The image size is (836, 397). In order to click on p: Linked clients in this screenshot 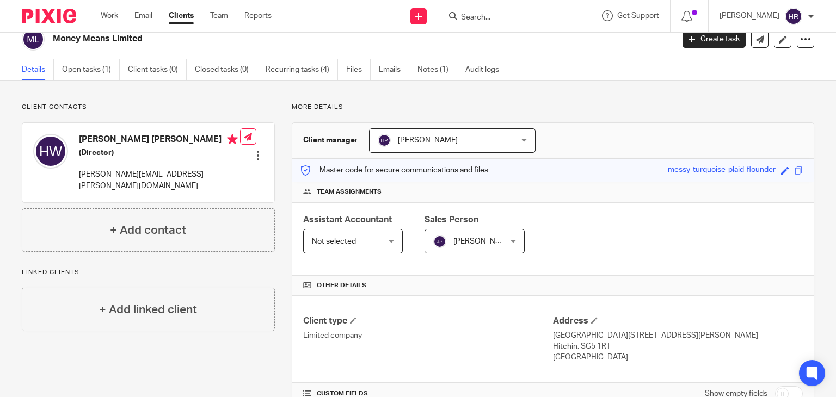, I will do `click(148, 273)`.